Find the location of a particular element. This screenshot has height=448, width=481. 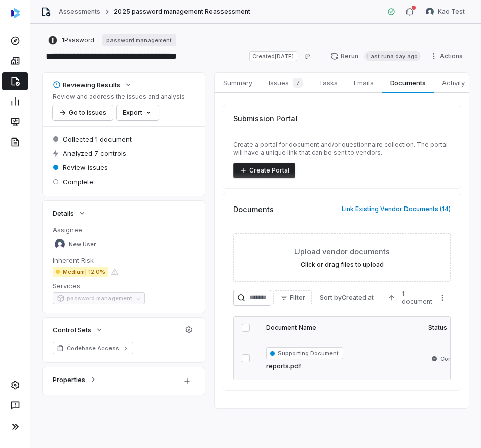

button: Create Portal is located at coordinates (264, 170).